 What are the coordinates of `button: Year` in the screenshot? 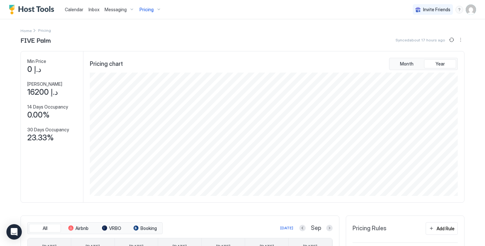 It's located at (440, 64).